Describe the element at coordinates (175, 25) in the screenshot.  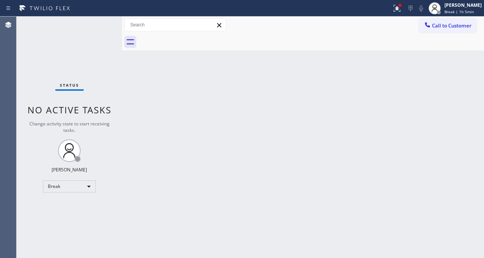
I see `input: Search` at that location.